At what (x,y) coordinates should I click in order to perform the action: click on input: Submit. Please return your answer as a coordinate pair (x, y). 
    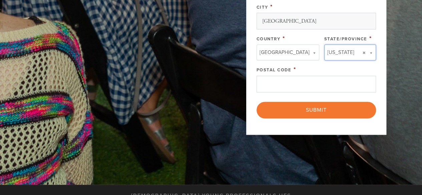
    Looking at the image, I should click on (317, 110).